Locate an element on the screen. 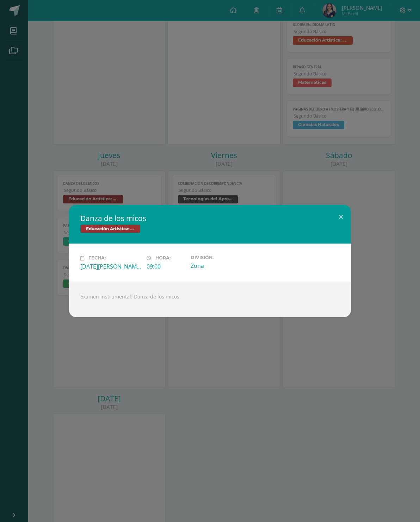  div: Examen instrumental: Danza de los micos. is located at coordinates (210, 299).